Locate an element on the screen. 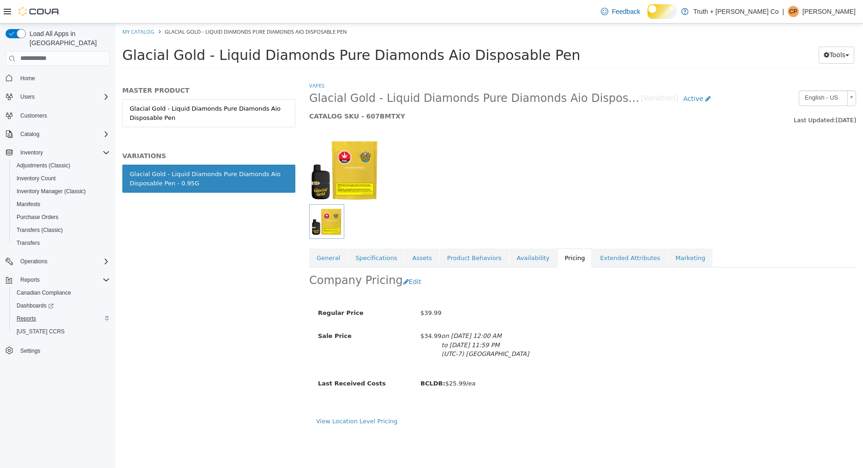  button: Settings is located at coordinates (58, 350).